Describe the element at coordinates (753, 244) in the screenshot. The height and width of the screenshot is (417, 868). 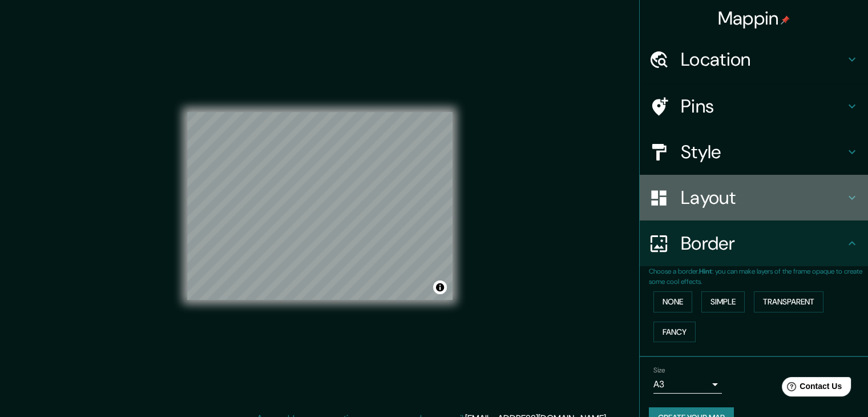
I see `div: Border` at that location.